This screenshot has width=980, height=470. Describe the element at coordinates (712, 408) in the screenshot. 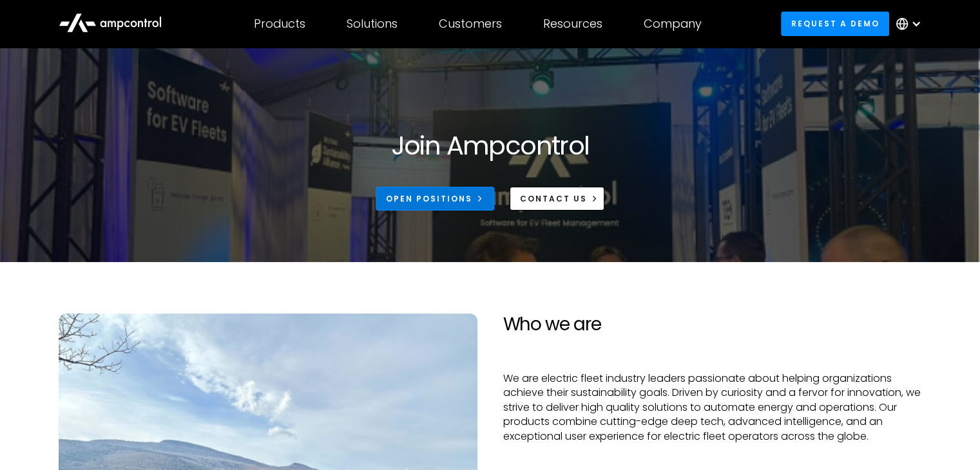

I see `p: We are electric fleet industry leaders passionate about helping organizations achieve their susta...` at that location.